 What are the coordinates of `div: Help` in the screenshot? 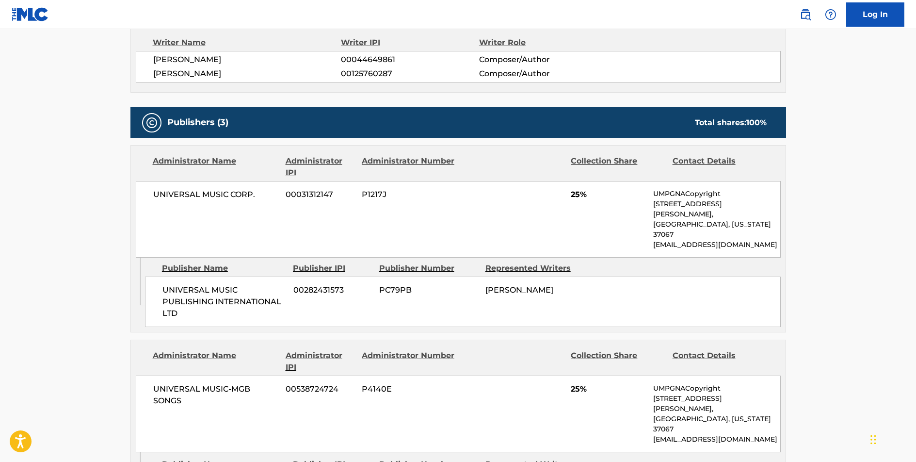 It's located at (831, 15).